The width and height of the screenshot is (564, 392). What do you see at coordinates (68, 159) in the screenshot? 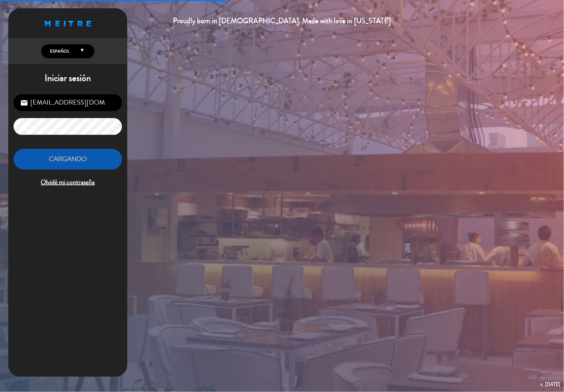
I see `button: Cargando` at bounding box center [68, 159].